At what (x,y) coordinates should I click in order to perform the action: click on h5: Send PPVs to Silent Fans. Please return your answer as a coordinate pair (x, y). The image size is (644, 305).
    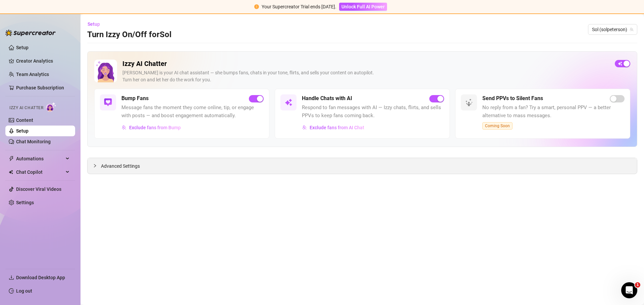
    Looking at the image, I should click on (512, 99).